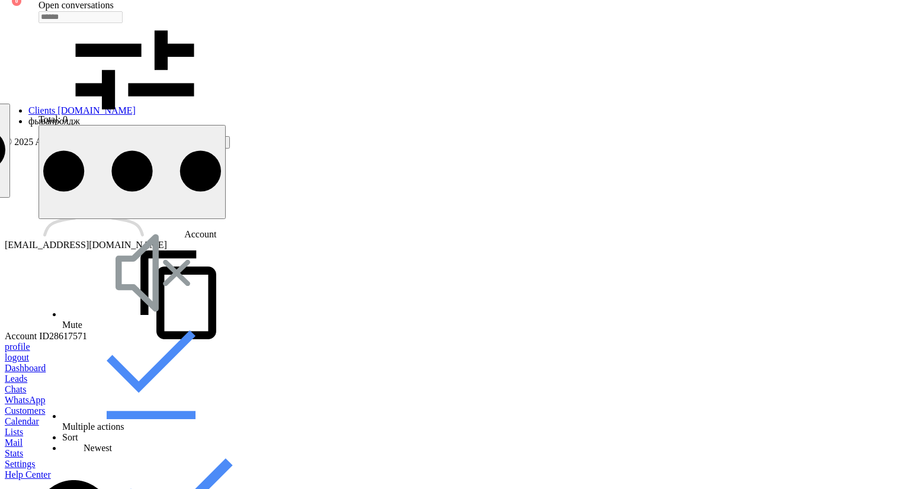  What do you see at coordinates (455, 464) in the screenshot?
I see `div: Settings` at bounding box center [455, 464].